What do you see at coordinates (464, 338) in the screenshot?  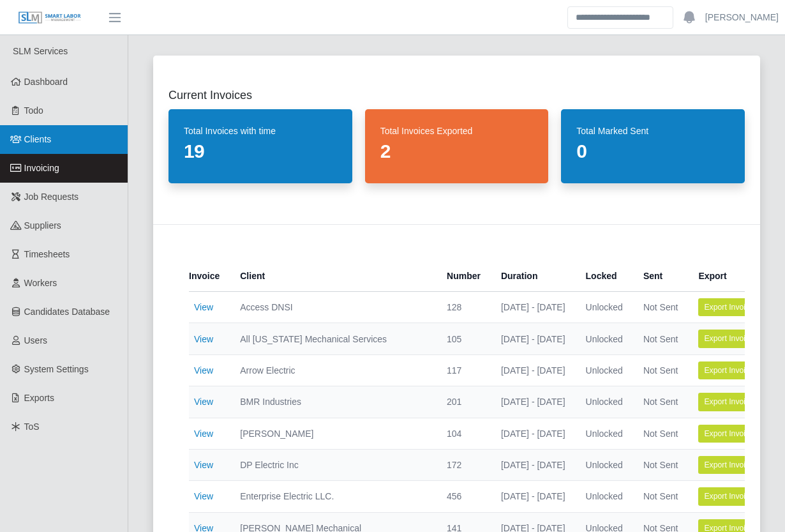 I see `td: 105` at bounding box center [464, 338].